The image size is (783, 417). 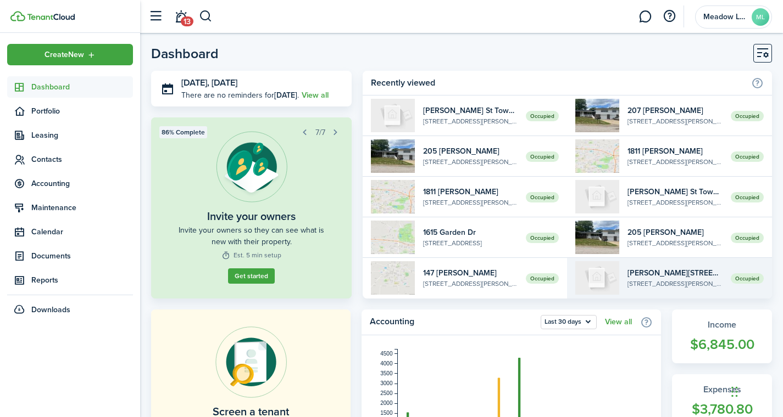 What do you see at coordinates (70, 87) in the screenshot?
I see `a: Dashboard` at bounding box center [70, 87].